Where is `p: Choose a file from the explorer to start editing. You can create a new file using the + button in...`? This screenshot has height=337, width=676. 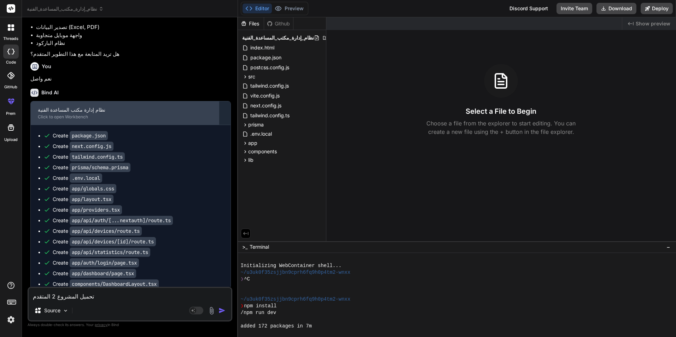 p: Choose a file from the explorer to start editing. You can create a new file using the + button in... is located at coordinates (501, 128).